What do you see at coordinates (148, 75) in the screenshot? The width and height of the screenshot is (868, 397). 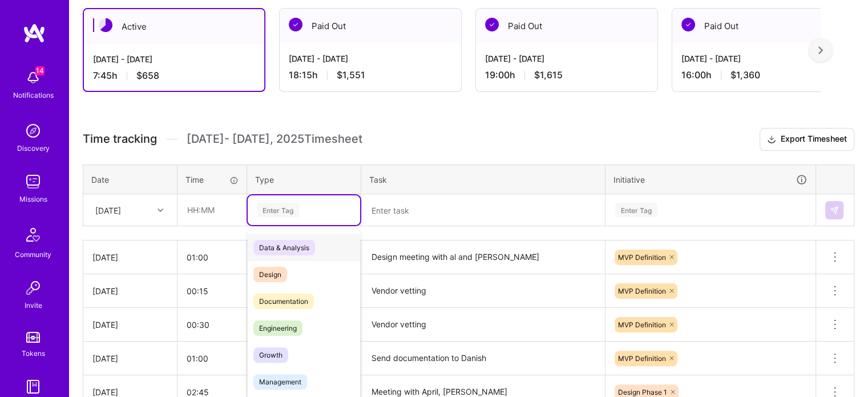 I see `span: $658` at bounding box center [148, 75].